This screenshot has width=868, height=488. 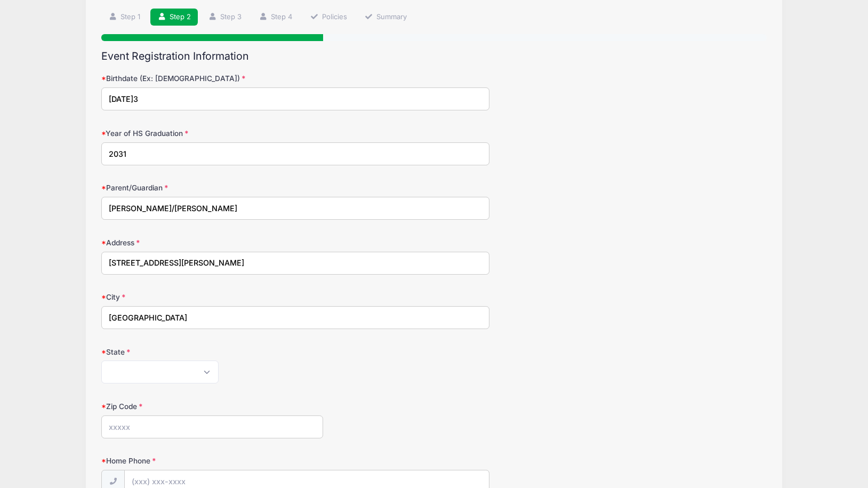 I want to click on a: Step 3, so click(x=225, y=17).